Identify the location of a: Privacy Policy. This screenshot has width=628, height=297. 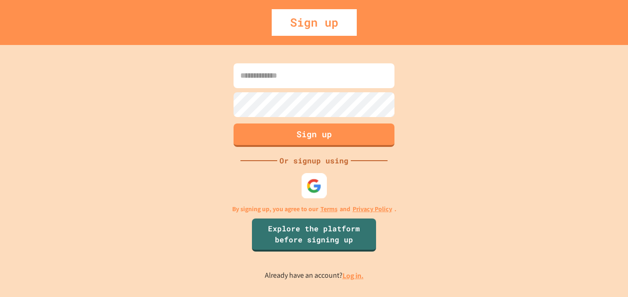
(372, 209).